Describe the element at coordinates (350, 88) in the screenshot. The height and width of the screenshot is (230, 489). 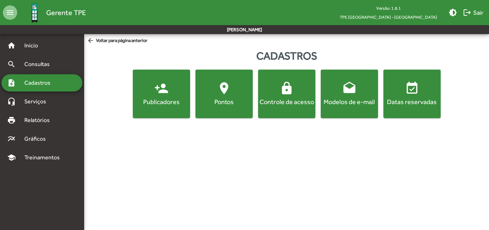
I see `mat-icon: drafts` at that location.